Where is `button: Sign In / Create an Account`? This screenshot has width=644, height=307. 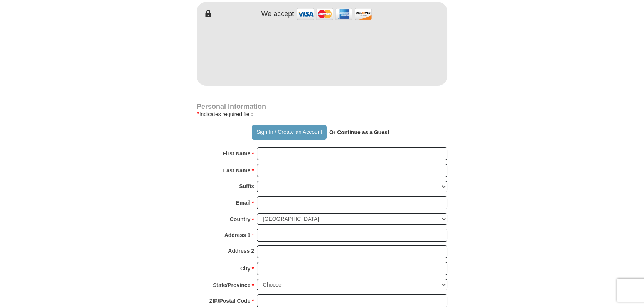
button: Sign In / Create an Account is located at coordinates (289, 133).